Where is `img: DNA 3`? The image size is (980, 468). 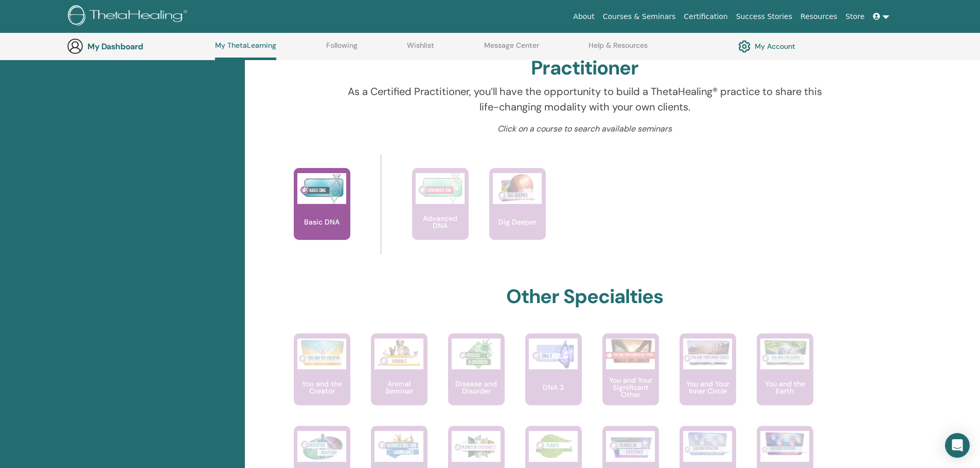
img: DNA 3 is located at coordinates (553, 354).